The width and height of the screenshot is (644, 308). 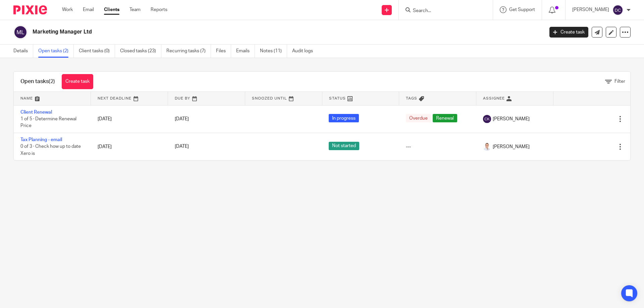 I want to click on a: Closed tasks (23), so click(x=140, y=51).